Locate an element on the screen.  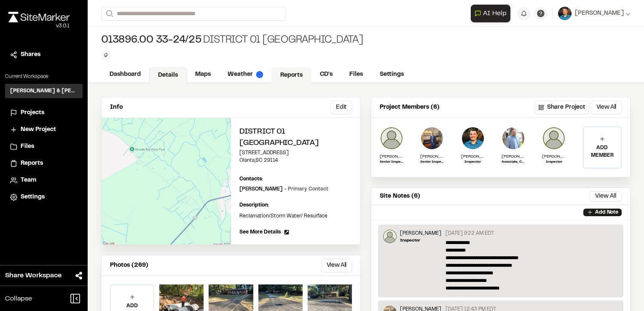
p: Project Members (6) is located at coordinates (410, 108).